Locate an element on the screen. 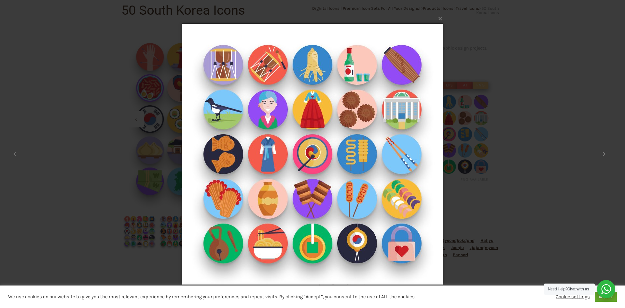 The image size is (625, 308). strong: Chat with us is located at coordinates (578, 289).